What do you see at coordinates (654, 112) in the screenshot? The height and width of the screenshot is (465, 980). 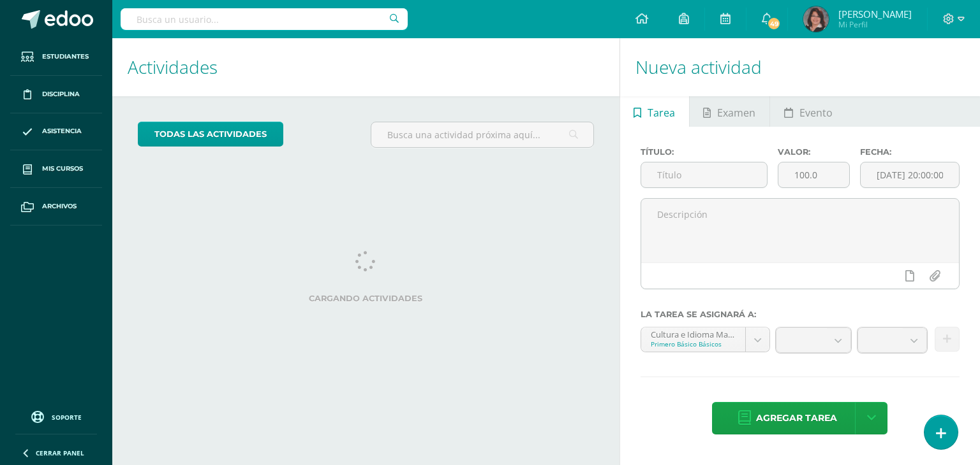 I see `a: Tarea` at bounding box center [654, 112].